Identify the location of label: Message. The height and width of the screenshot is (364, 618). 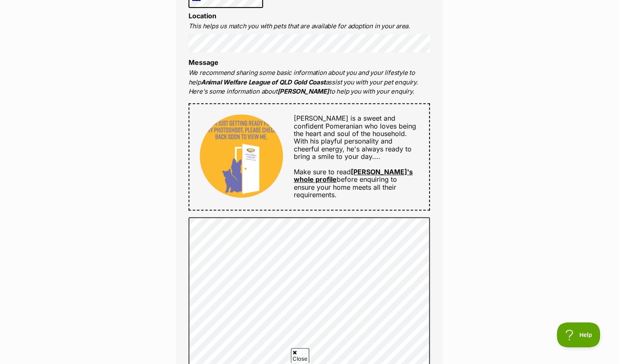
(204, 63).